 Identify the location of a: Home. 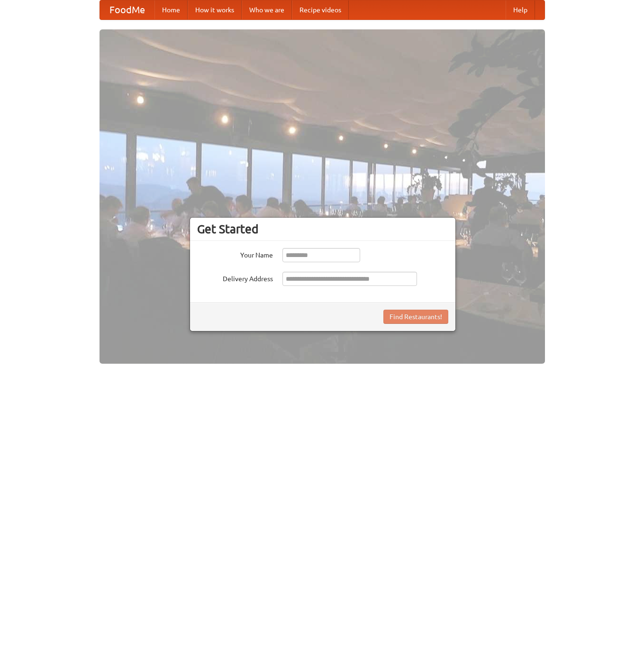
(171, 10).